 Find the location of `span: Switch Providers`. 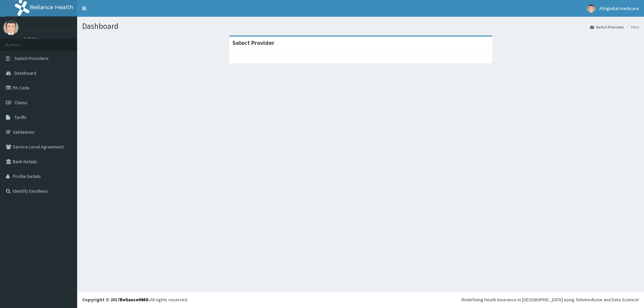

span: Switch Providers is located at coordinates (32, 59).